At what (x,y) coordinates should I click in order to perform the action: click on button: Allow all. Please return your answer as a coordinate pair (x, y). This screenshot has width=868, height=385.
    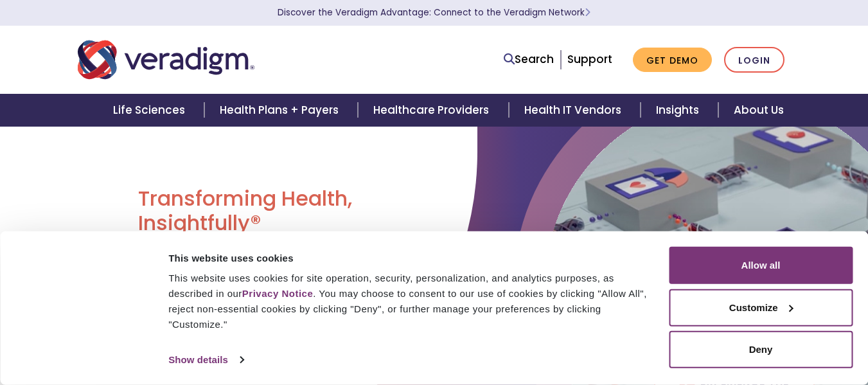
    Looking at the image, I should click on (761, 265).